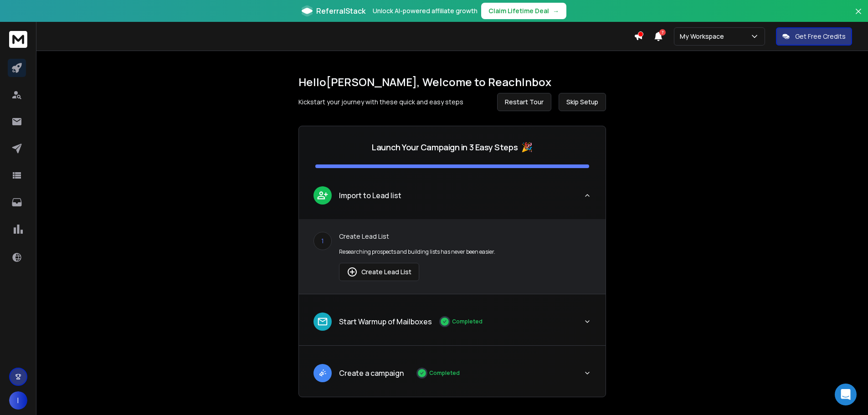 Image resolution: width=868 pixels, height=415 pixels. Describe the element at coordinates (858, 17) in the screenshot. I see `button: Close banner` at that location.